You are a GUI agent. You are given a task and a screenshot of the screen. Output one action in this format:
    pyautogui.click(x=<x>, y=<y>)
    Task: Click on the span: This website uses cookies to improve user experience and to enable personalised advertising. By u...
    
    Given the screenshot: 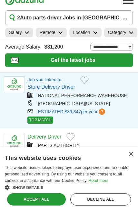 What is the action you would take?
    pyautogui.click(x=67, y=174)
    